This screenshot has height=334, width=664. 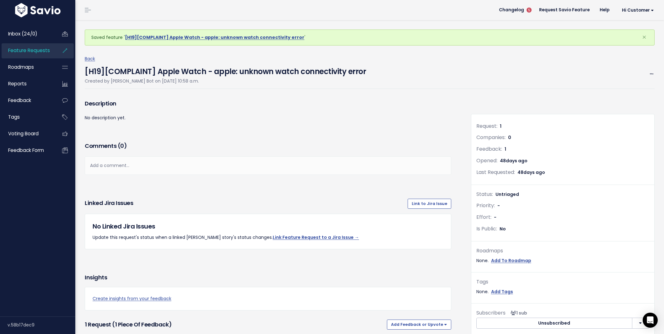 I want to click on a: Reports, so click(x=27, y=84).